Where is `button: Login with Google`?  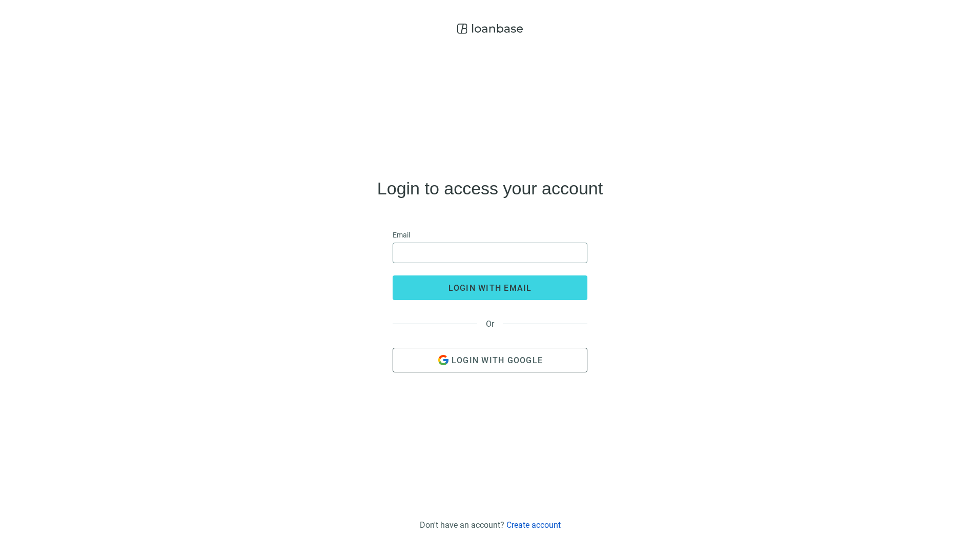 button: Login with Google is located at coordinates (490, 360).